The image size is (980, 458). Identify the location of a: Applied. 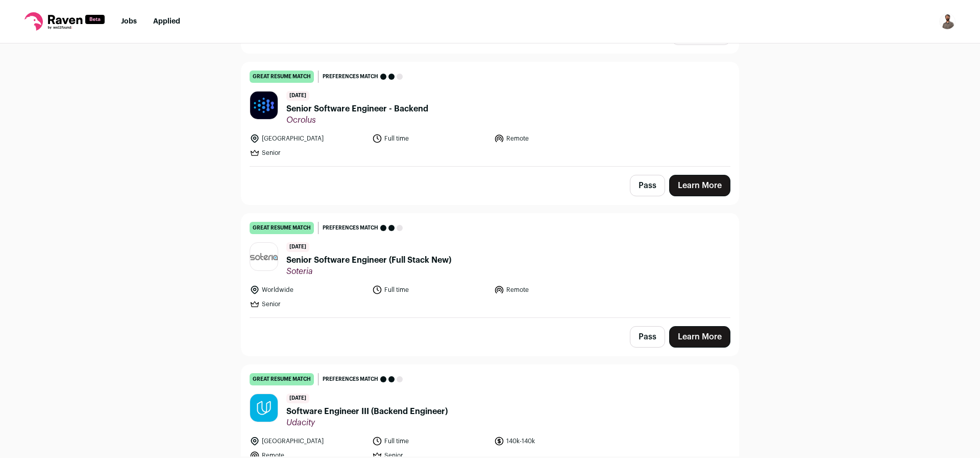
(166, 21).